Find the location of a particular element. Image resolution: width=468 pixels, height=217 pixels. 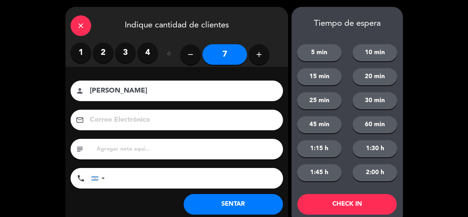

input: Correo Electrónico is located at coordinates (182, 120).